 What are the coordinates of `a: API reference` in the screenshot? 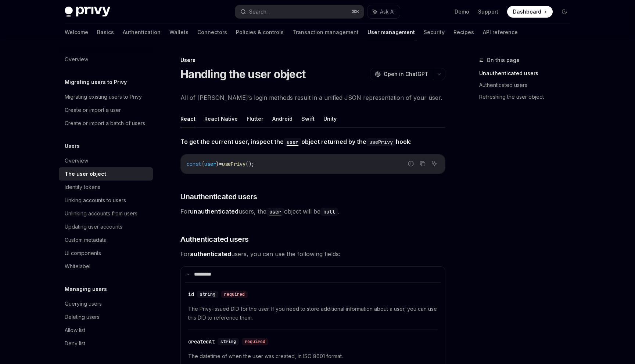 It's located at (500, 32).